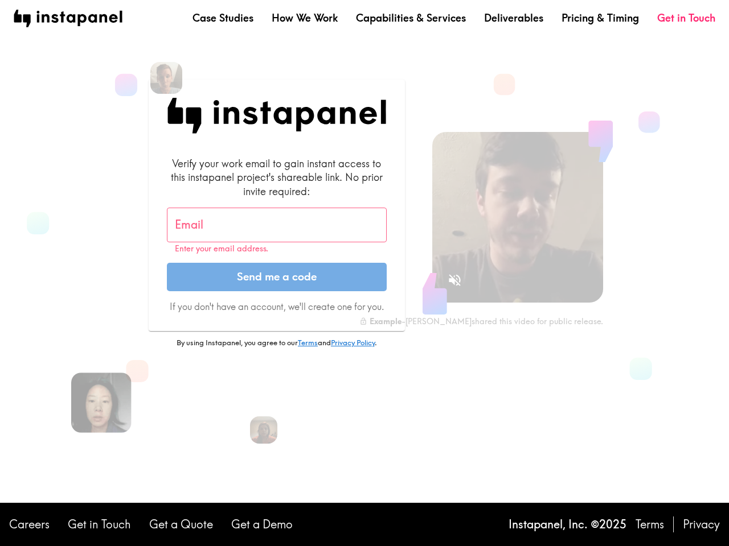 This screenshot has width=729, height=546. Describe the element at coordinates (277, 249) in the screenshot. I see `p: Enter your email address.` at that location.